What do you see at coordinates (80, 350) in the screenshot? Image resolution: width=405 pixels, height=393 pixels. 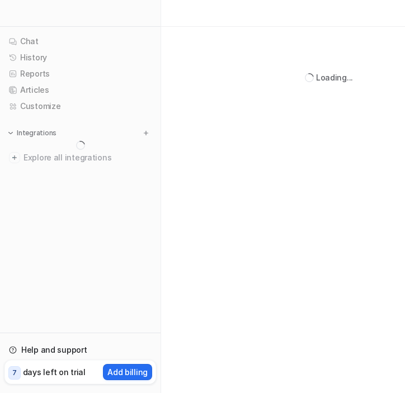 I see `a: Help and support` at bounding box center [80, 350].